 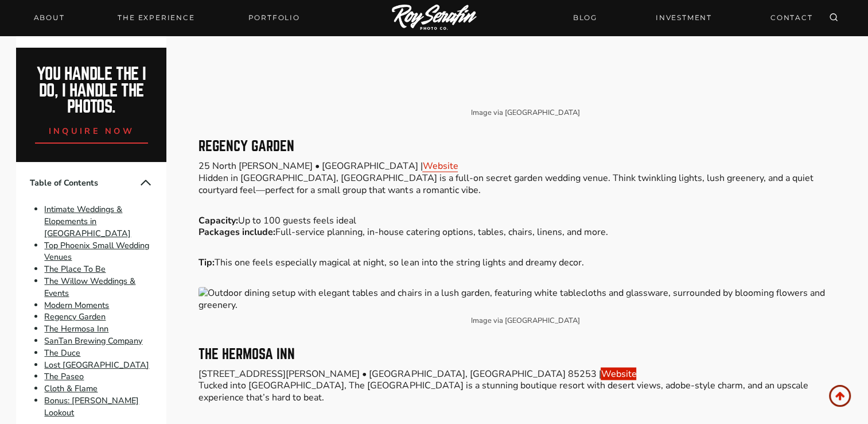 What do you see at coordinates (91, 90) in the screenshot?
I see `h2: You handle the i do, I handle the photos.` at bounding box center [91, 90].